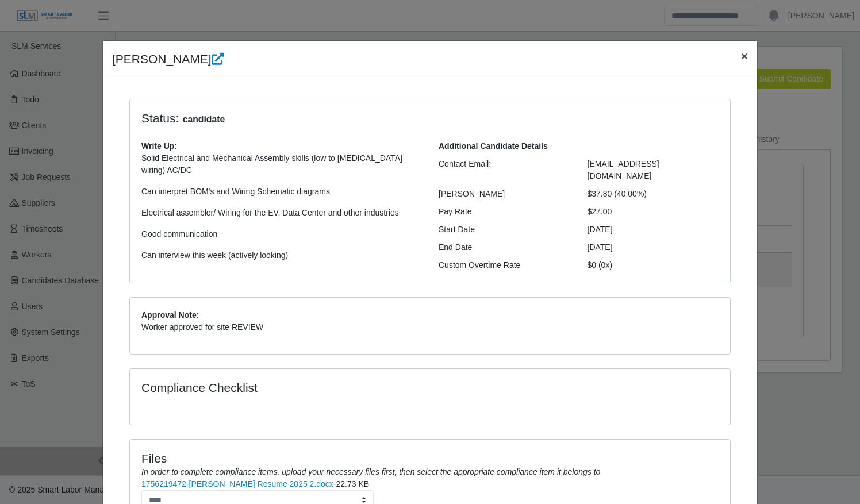 The width and height of the screenshot is (860, 504). What do you see at coordinates (203, 120) in the screenshot?
I see `span: candidate` at bounding box center [203, 120].